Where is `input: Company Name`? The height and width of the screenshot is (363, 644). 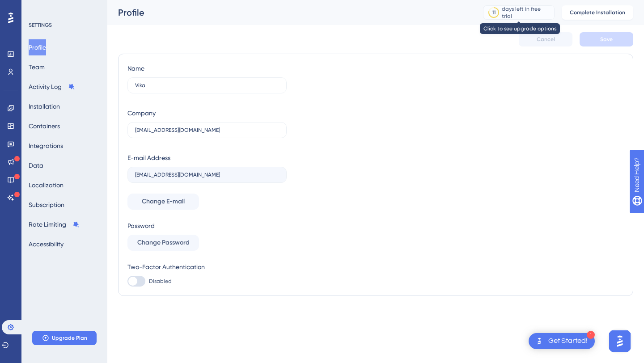
input: Company Name is located at coordinates (207, 130).